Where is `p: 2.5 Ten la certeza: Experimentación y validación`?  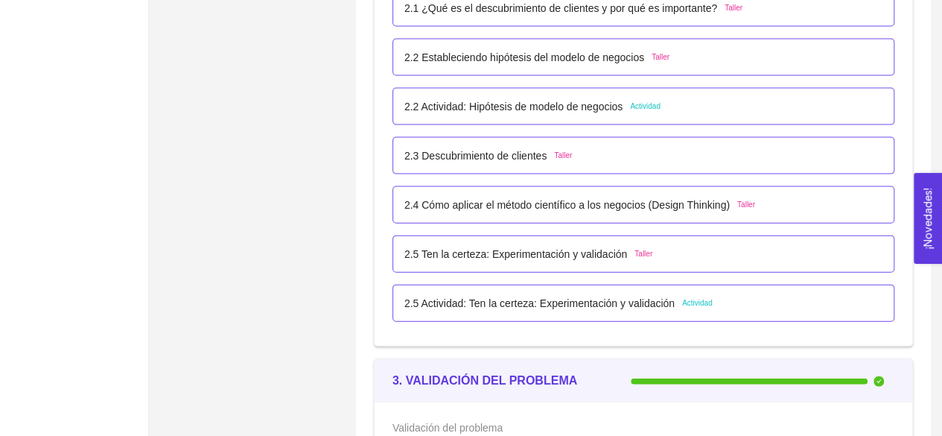
p: 2.5 Ten la certeza: Experimentación y validación is located at coordinates (515, 254).